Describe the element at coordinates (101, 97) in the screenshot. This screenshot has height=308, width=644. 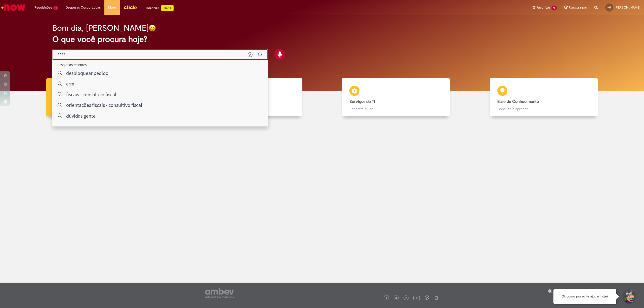
I see `a: Tirar dúvidas Tirar dúvidas com Lupi Assist e Gen Ai` at that location.